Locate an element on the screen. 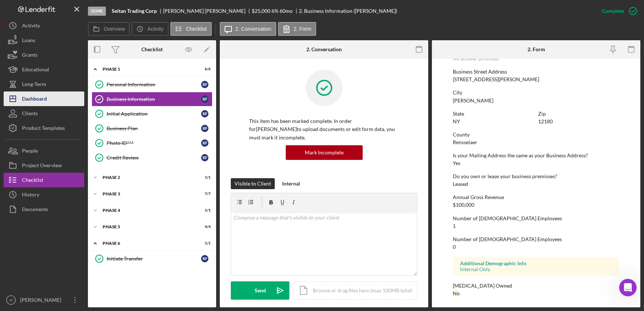  button: Send is located at coordinates (260, 290).